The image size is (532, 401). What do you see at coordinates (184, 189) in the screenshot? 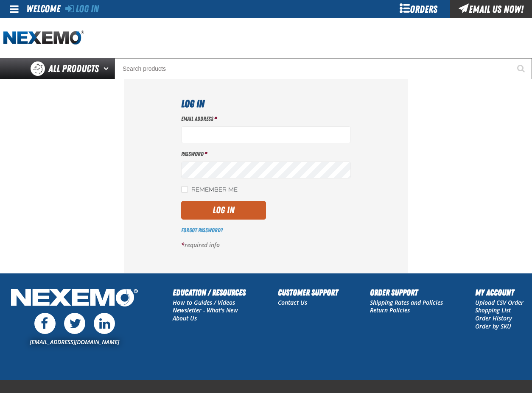
I see `input: Remember Me` at bounding box center [184, 189].